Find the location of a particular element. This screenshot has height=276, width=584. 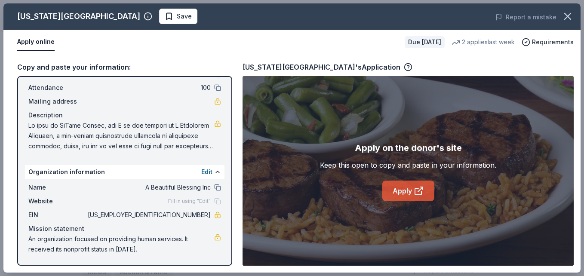

button: Save is located at coordinates (178, 16).